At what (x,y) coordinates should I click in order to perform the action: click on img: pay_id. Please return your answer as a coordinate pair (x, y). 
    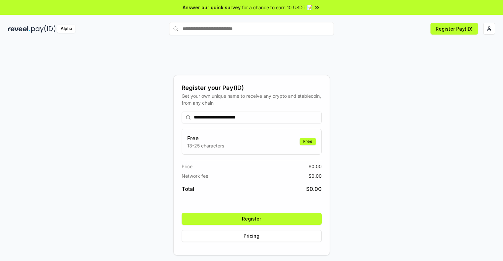
    Looking at the image, I should click on (43, 29).